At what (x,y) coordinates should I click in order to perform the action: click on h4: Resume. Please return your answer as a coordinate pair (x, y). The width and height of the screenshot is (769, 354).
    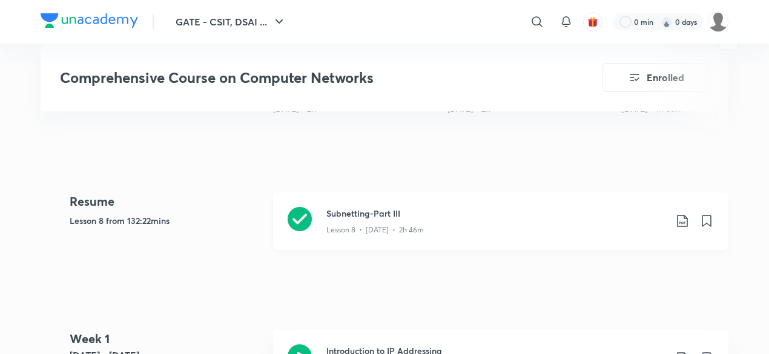
    Looking at the image, I should click on (167, 202).